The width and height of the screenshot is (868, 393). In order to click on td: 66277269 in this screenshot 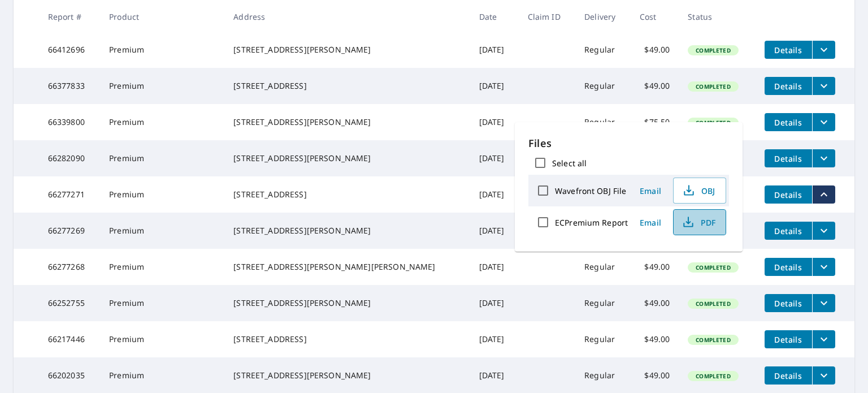, I will do `click(70, 231)`.